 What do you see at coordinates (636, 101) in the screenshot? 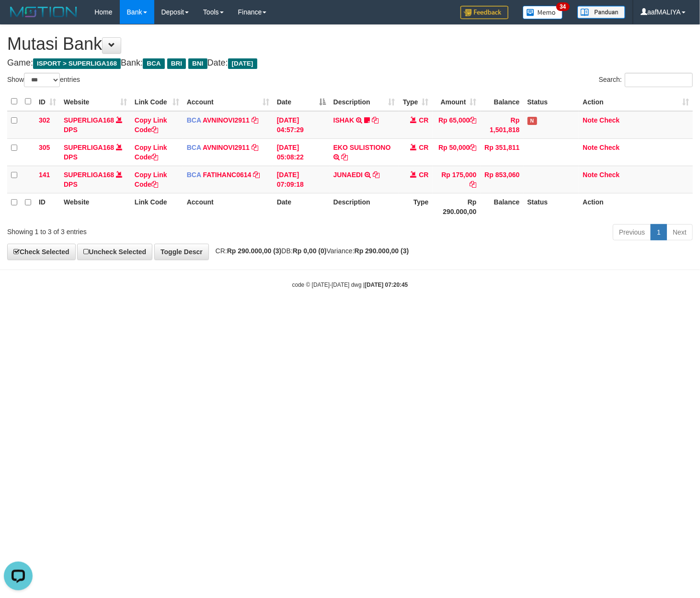
I see `th: Action: activate to sort column ascending` at bounding box center [636, 101].